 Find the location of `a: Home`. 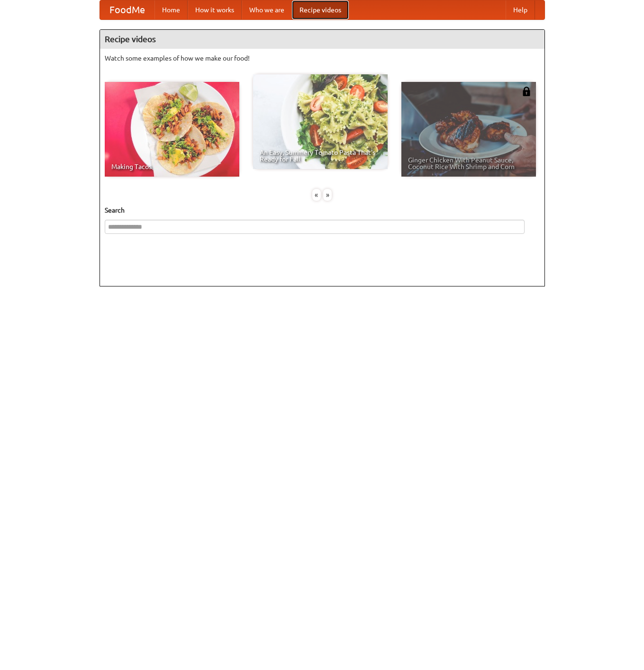

a: Home is located at coordinates (171, 10).